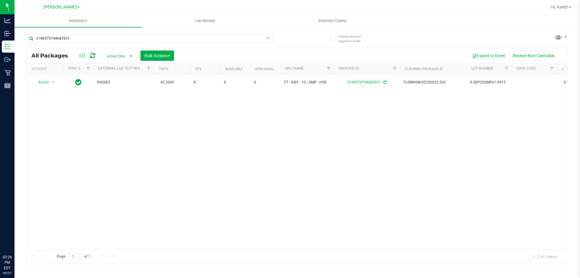  I want to click on span: Inventory Counts, so click(333, 21).